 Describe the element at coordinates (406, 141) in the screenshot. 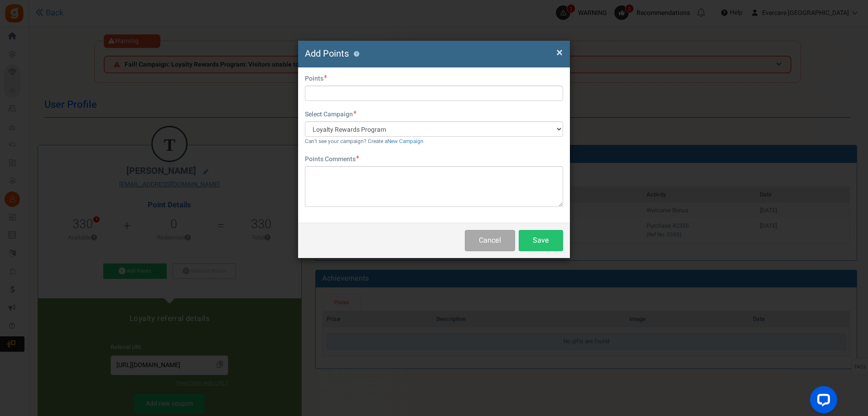

I see `a: New Campaign` at that location.